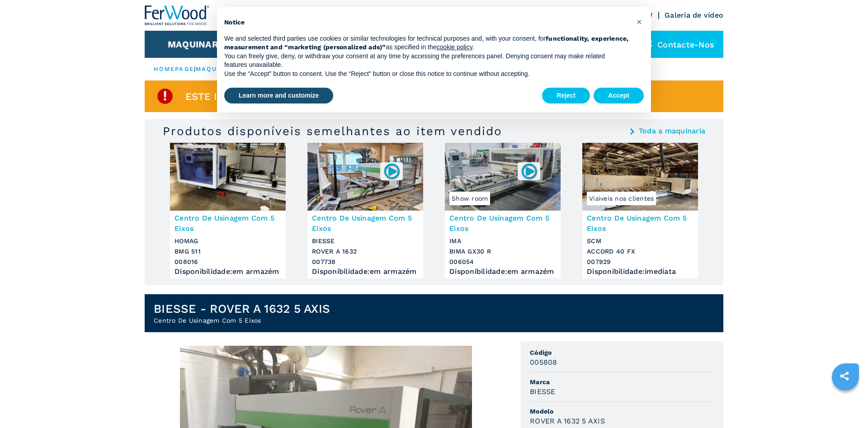  What do you see at coordinates (228, 251) in the screenshot?
I see `h3: HOMAG BMG 511 008016` at bounding box center [228, 251].